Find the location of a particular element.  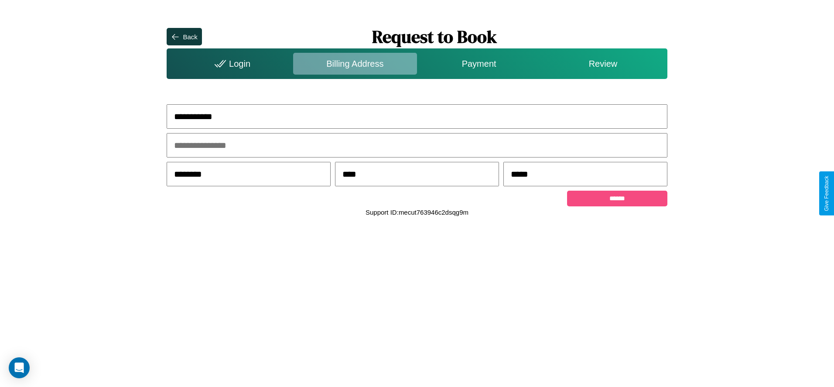

div: Give Feedback is located at coordinates (827, 193).